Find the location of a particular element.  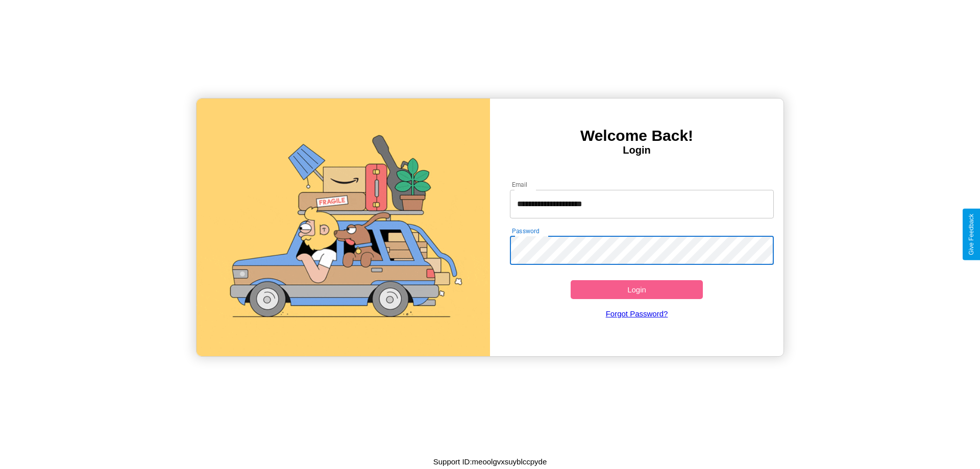

button: Login is located at coordinates (636, 289).